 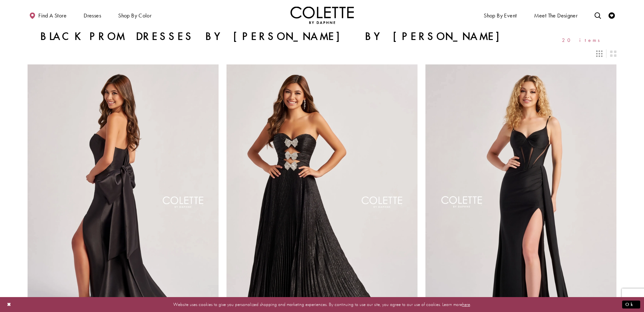 I want to click on div: Layout Controls, so click(x=322, y=54).